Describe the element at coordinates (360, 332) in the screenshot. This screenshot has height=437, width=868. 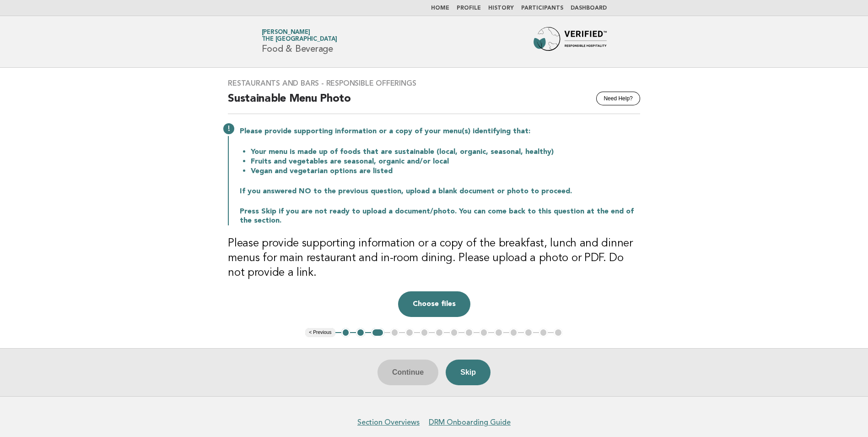
I see `button: 2` at that location.